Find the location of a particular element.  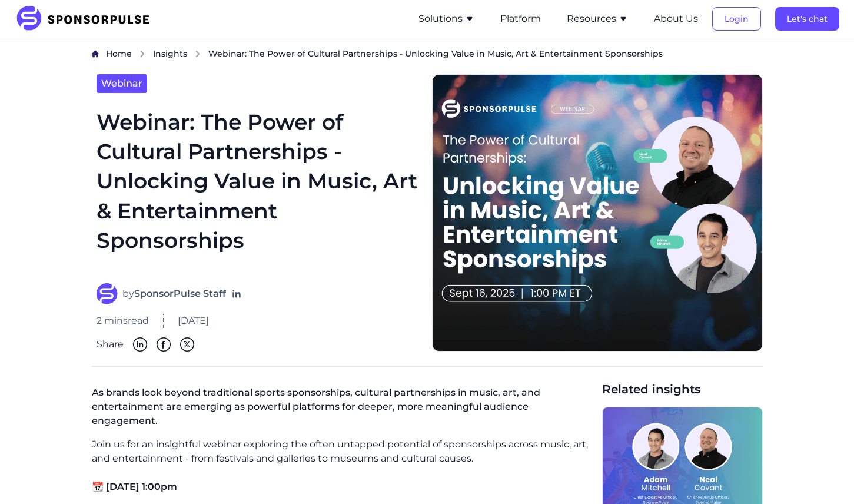

button: Login is located at coordinates (736, 19).